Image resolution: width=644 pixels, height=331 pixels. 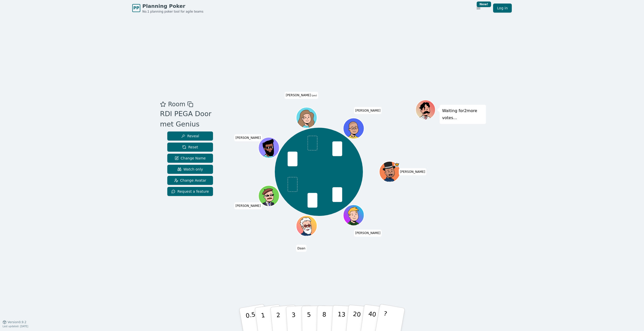 What do you see at coordinates (190, 192) in the screenshot?
I see `button: Request a feature` at bounding box center [190, 192].